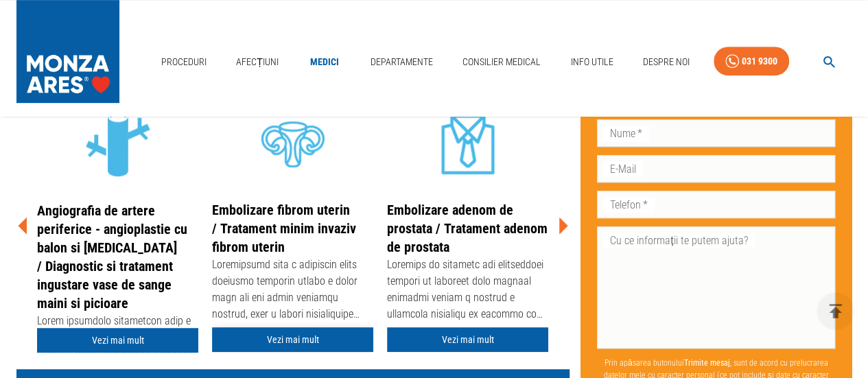 The height and width of the screenshot is (378, 868). What do you see at coordinates (759, 61) in the screenshot?
I see `div: 031 9300` at bounding box center [759, 61].